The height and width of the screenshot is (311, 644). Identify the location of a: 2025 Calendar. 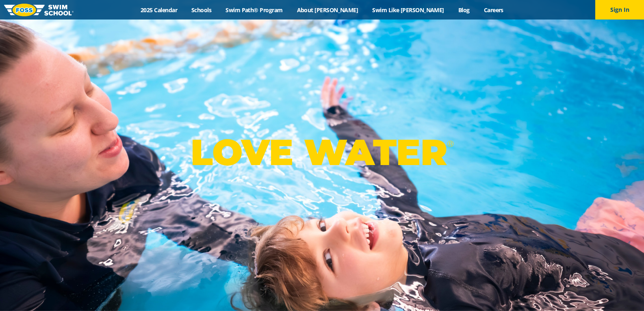
(159, 10).